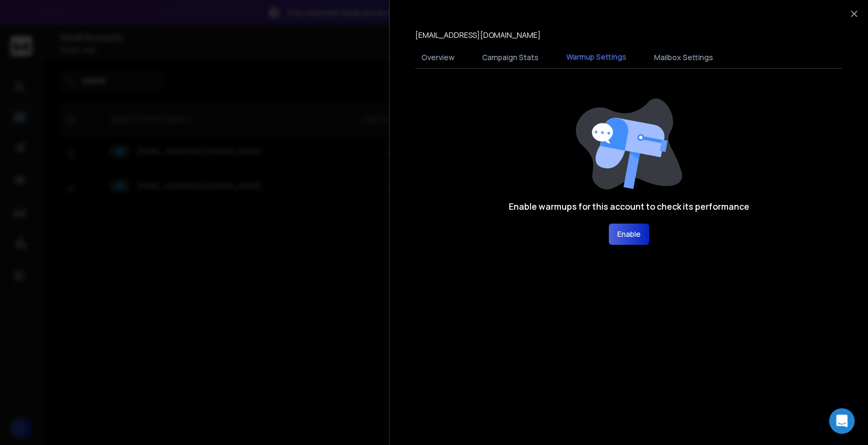 The width and height of the screenshot is (868, 445). I want to click on button: Mailbox Settings, so click(683, 58).